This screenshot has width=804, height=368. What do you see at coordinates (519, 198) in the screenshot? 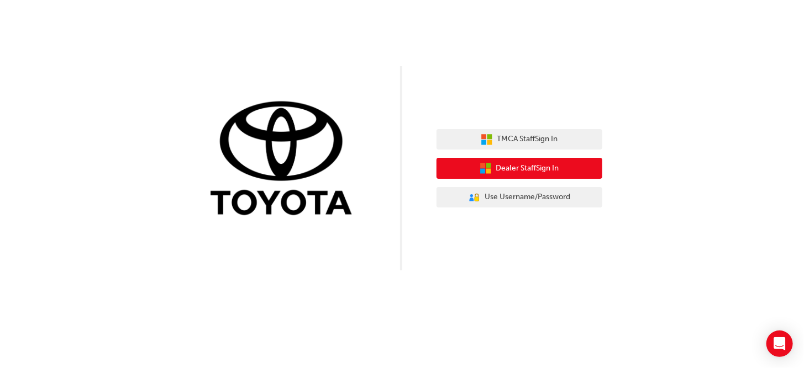
I see `button: Use Username/Password` at bounding box center [519, 198].